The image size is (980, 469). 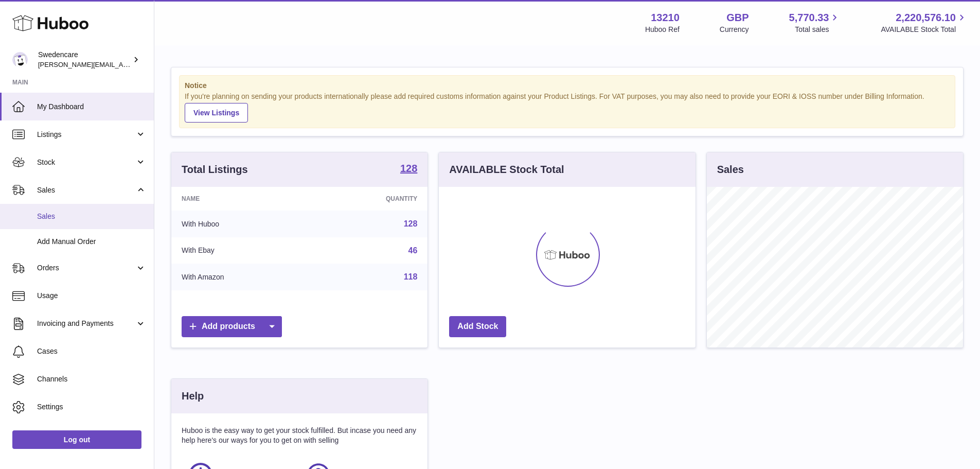 I want to click on a: Log out, so click(x=77, y=440).